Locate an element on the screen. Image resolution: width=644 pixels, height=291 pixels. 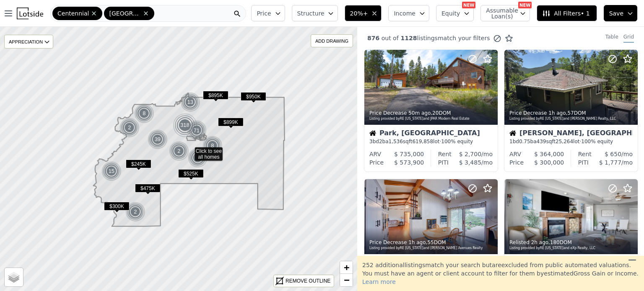
div: NEW is located at coordinates (469, 5).